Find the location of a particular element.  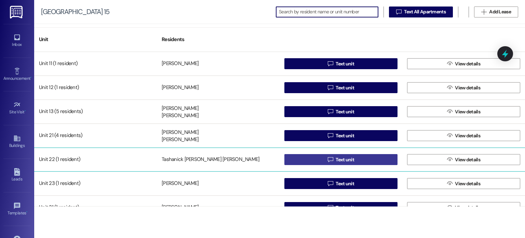

a: Inbox is located at coordinates (17, 41).